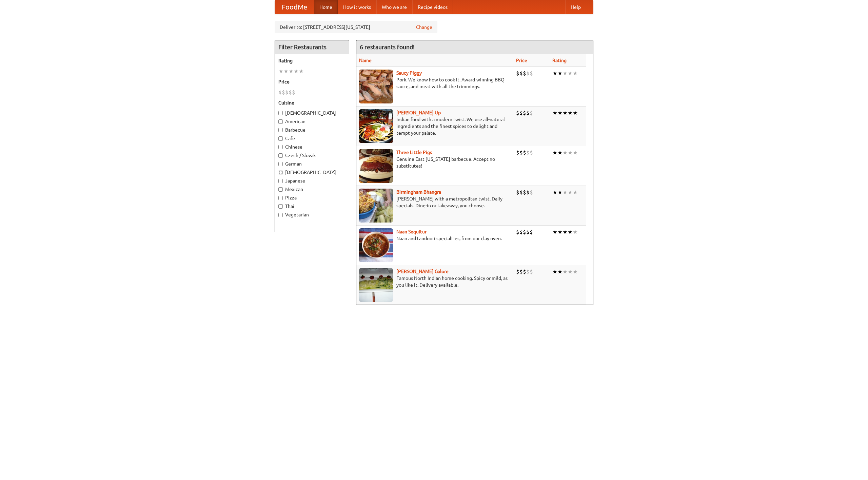  I want to click on label: Vegetarian, so click(312, 215).